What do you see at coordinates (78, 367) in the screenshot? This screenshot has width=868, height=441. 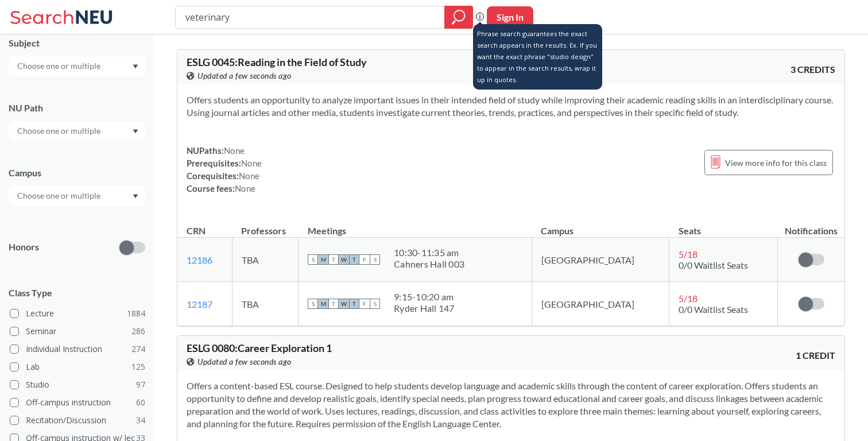 I see `label: Lab` at bounding box center [78, 367].